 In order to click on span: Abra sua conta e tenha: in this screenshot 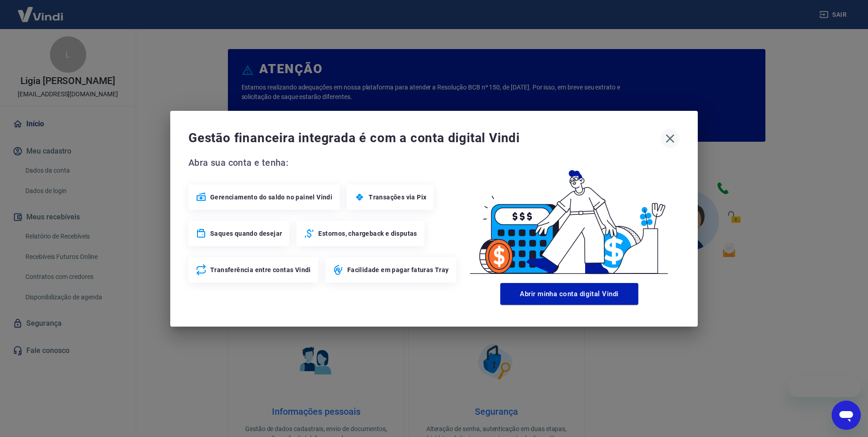, I will do `click(323, 162)`.